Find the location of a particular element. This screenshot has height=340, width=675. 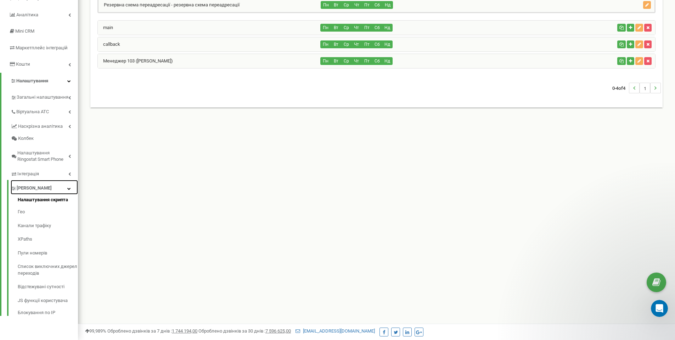

a: Колбек is located at coordinates (44, 138).